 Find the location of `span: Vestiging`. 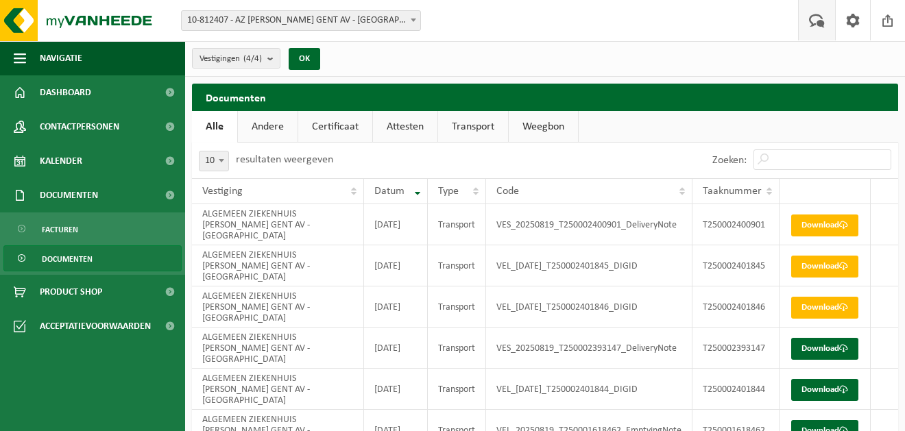

span: Vestiging is located at coordinates (222, 191).